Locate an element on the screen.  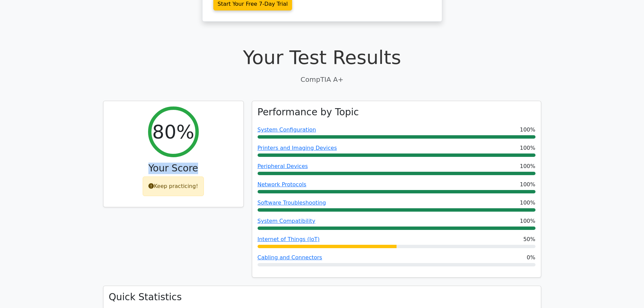
h1: Your Test Results is located at coordinates (322, 57).